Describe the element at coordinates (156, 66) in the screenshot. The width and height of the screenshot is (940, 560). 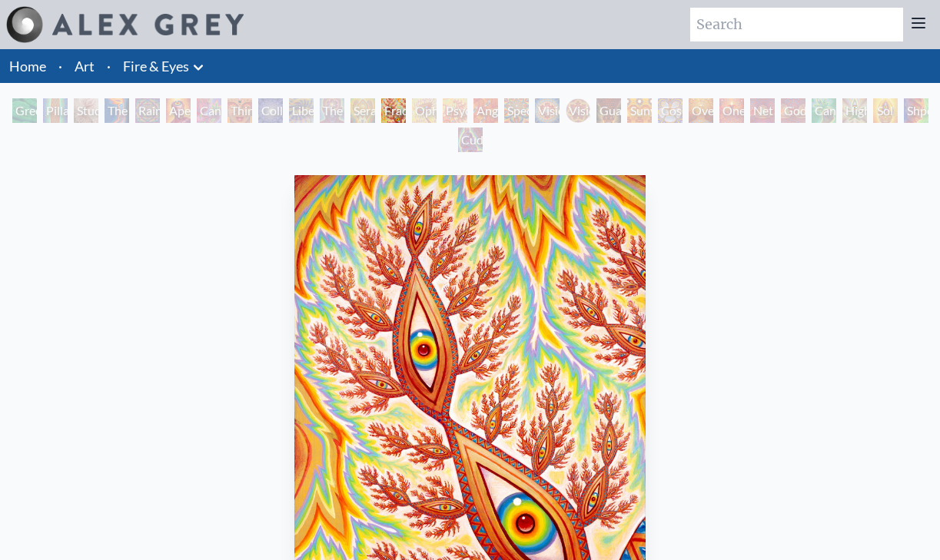
I see `a: Fire & Eyes` at that location.